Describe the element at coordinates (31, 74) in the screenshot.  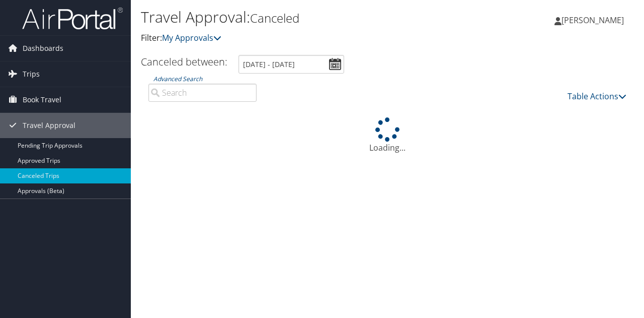
I see `span: Trips` at that location.